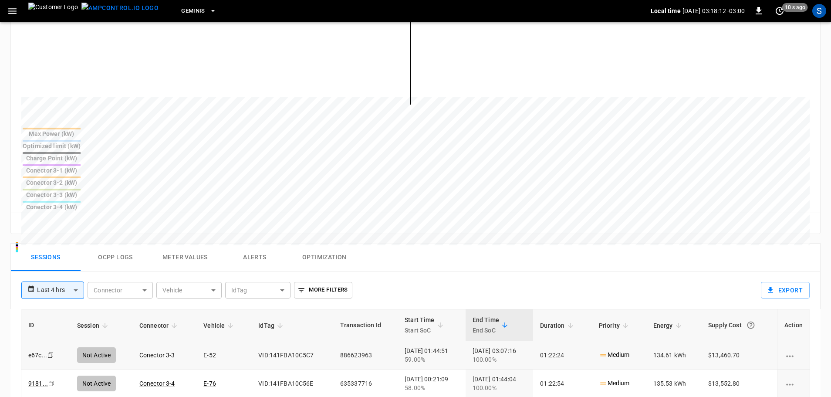  What do you see at coordinates (819, 11) in the screenshot?
I see `div: profile-icon` at bounding box center [819, 11].